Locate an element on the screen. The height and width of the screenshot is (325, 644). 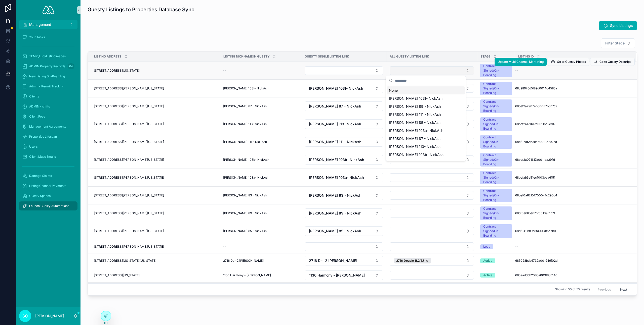
span: Listing Address is located at coordinates (108, 57).